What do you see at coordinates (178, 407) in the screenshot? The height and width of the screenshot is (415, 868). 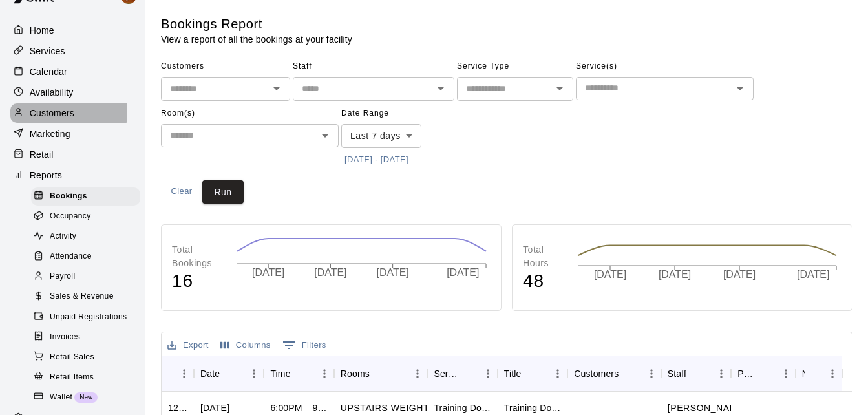 I see `div: 1234805` at bounding box center [178, 407].